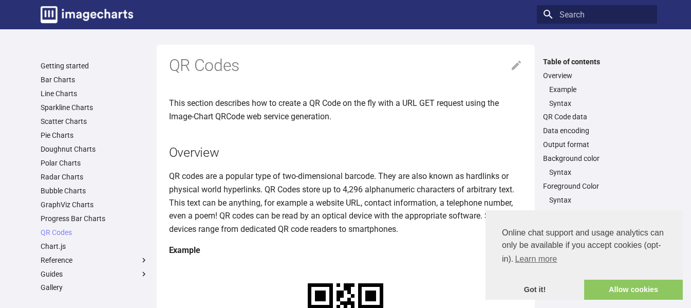 The width and height of the screenshot is (691, 308). What do you see at coordinates (597, 200) in the screenshot?
I see `nav: Foreground Color` at bounding box center [597, 200].